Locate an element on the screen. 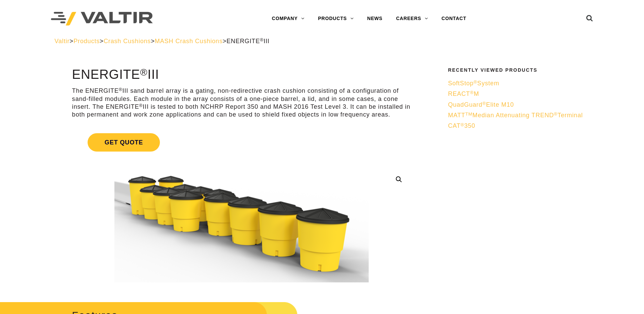  a: CAT®350 is located at coordinates (517, 126).